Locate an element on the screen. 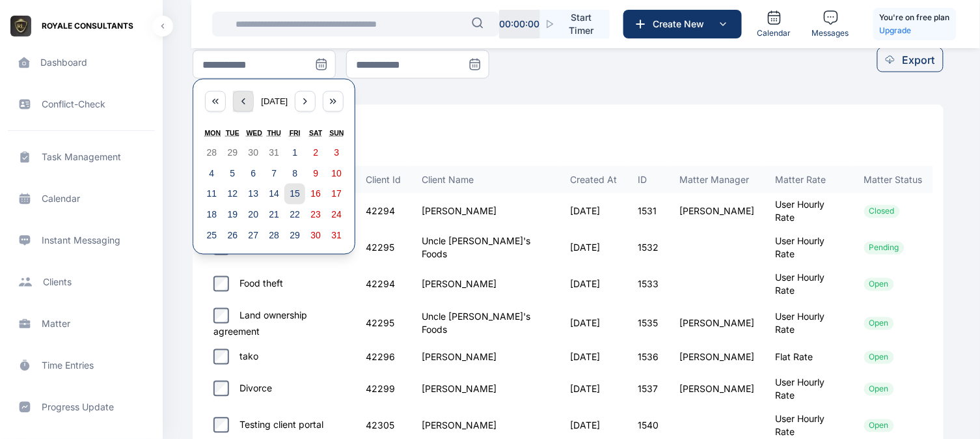 The width and height of the screenshot is (980, 439). abbr: July 30, 2025 is located at coordinates (254, 152).